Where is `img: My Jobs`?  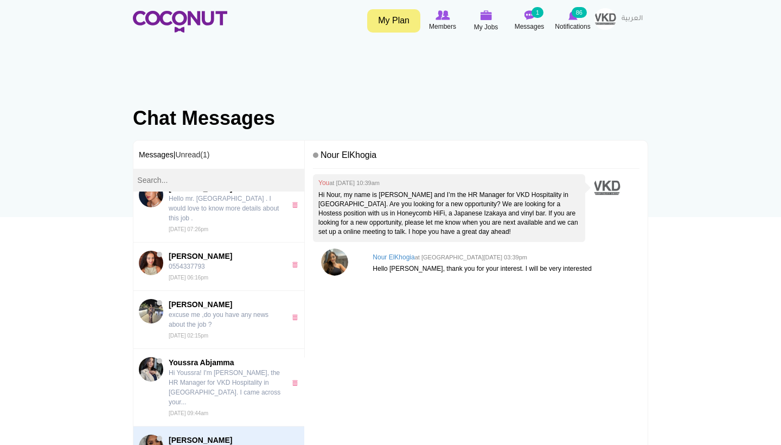 img: My Jobs is located at coordinates (486, 15).